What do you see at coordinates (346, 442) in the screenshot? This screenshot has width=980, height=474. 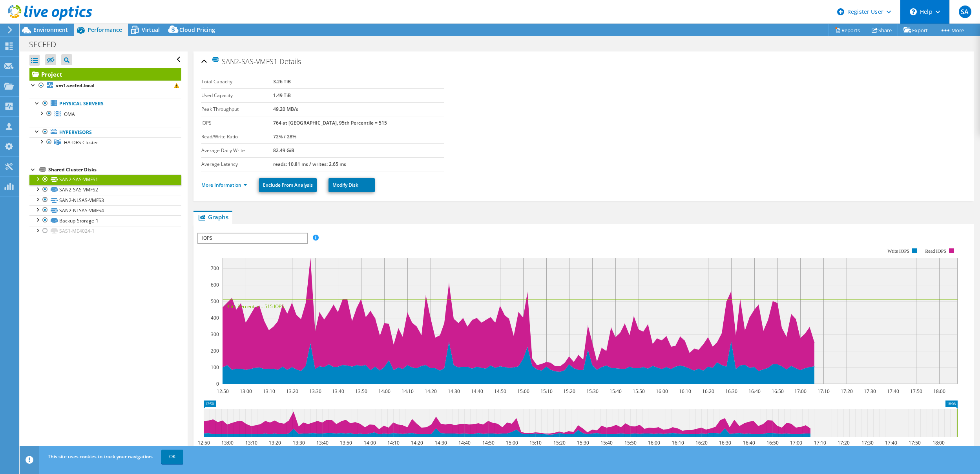 I see `text: 13:50` at bounding box center [346, 442].